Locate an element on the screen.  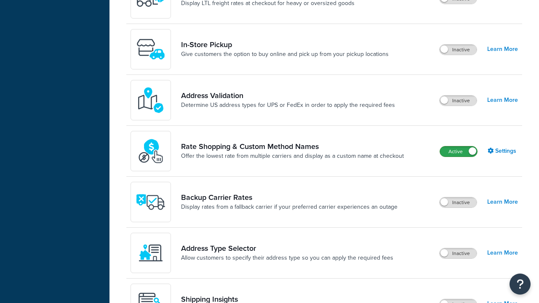
img: wNXZ4XiVfOSSwAAAABJRU5ErkJggg== is located at coordinates (151, 253).